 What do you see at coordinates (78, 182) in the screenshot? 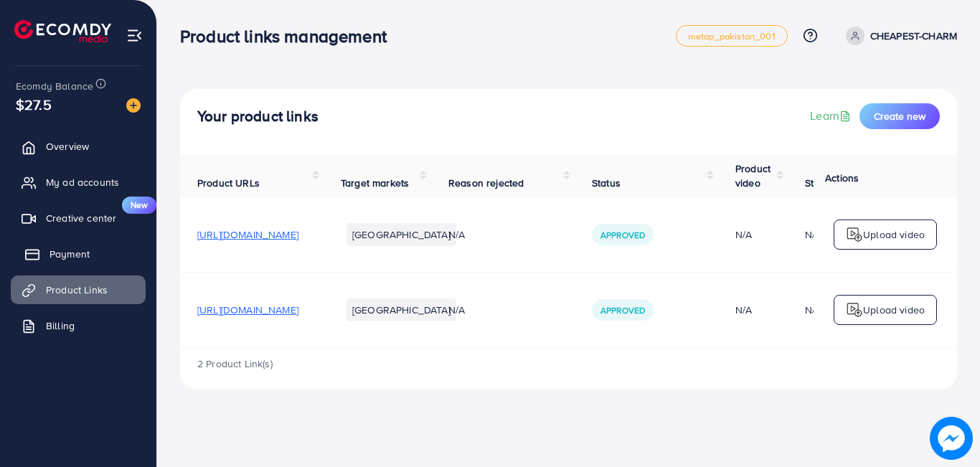
I see `a: My ad accounts` at bounding box center [78, 182].